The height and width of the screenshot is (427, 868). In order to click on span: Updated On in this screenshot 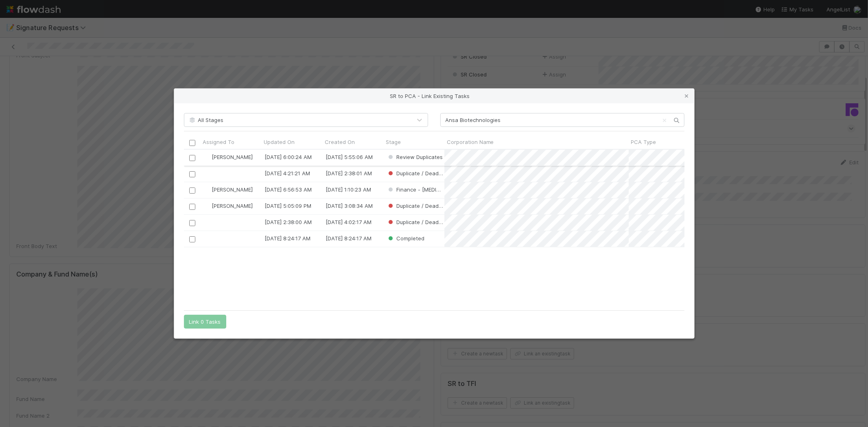, I will do `click(279, 142)`.